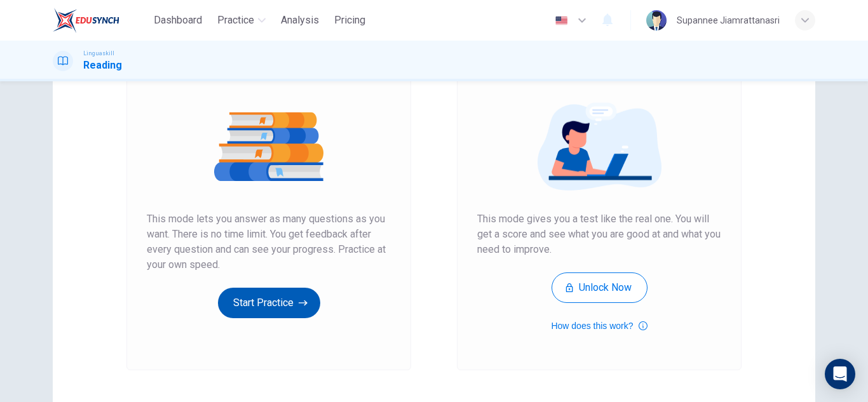 The width and height of the screenshot is (868, 402). Describe the element at coordinates (599, 326) in the screenshot. I see `button: How does this work?` at that location.